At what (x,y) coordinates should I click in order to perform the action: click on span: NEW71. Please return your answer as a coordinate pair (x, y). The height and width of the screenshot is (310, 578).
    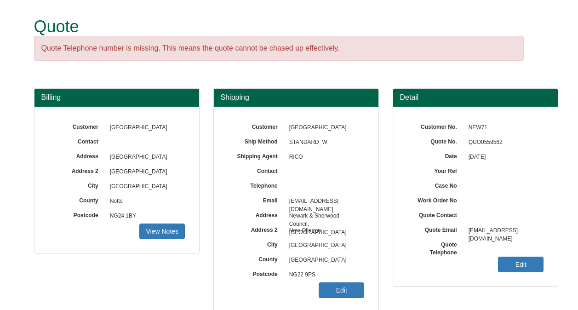
    Looking at the image, I should click on (504, 128).